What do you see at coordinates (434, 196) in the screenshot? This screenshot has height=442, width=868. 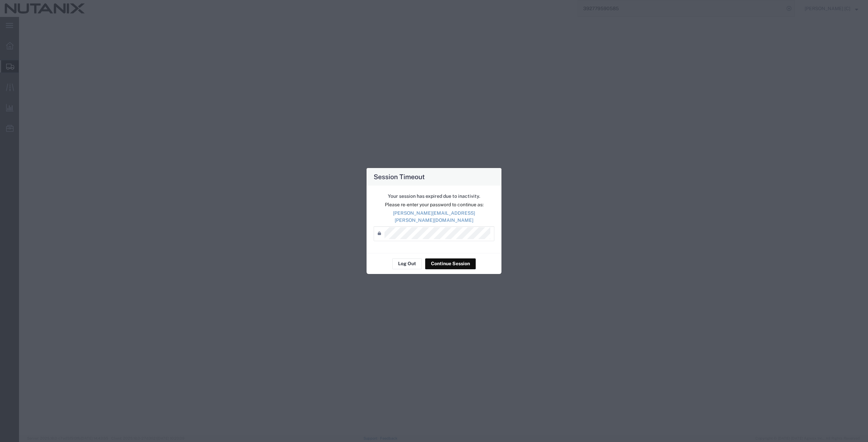 I see `p: Your session has expired due to inactivity.` at bounding box center [434, 196].